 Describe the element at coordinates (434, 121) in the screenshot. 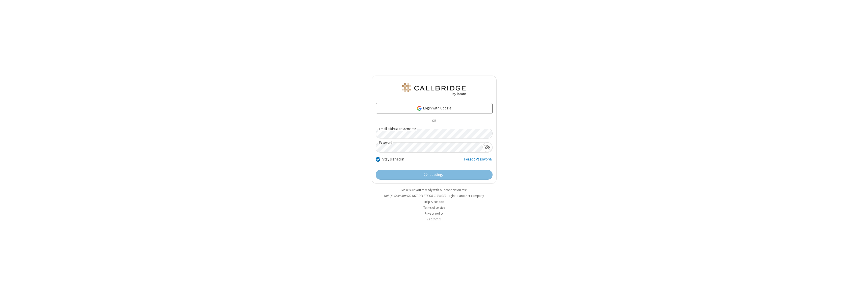

I see `span: OR` at that location.